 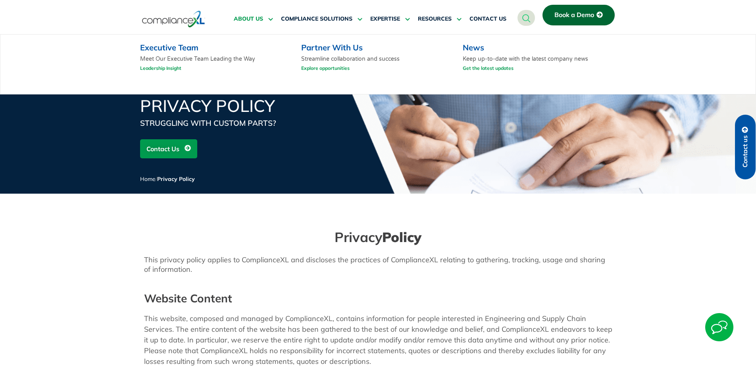 I want to click on strong: Policy, so click(x=401, y=237).